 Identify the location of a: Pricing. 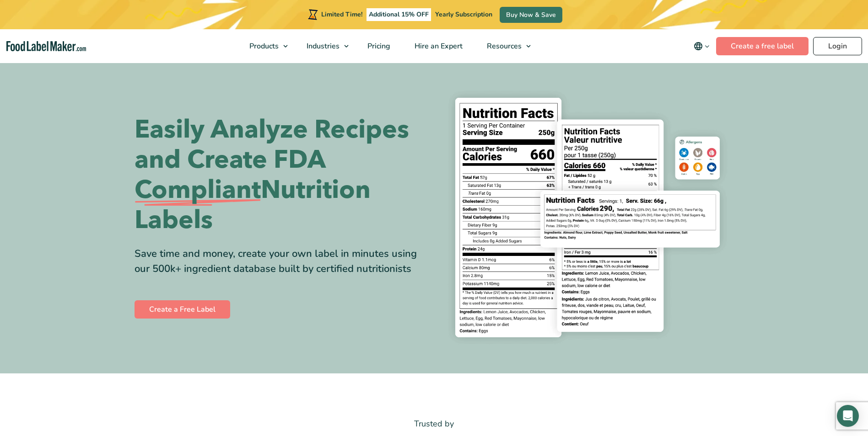
(378, 46).